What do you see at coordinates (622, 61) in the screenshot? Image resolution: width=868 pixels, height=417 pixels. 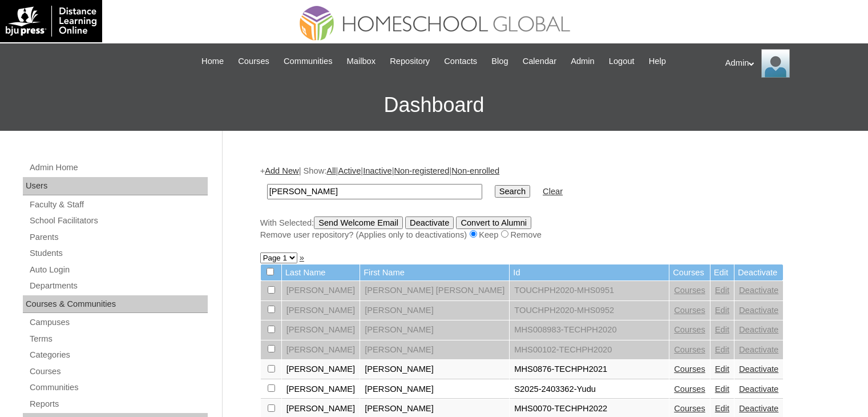 I see `a: Logout` at bounding box center [622, 61].